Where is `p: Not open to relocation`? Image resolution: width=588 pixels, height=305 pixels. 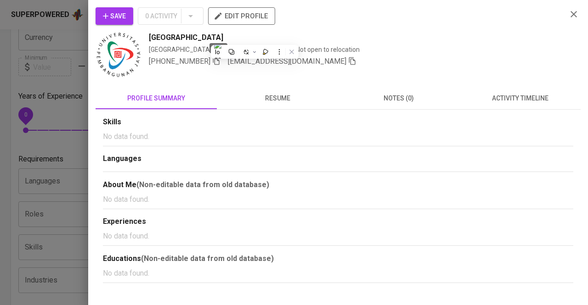 p: Not open to relocation is located at coordinates (327, 50).